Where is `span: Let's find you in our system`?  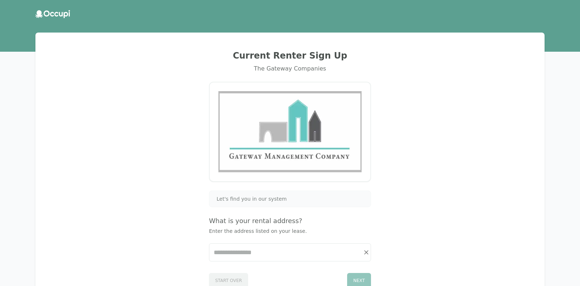
span: Let's find you in our system is located at coordinates (252, 199).